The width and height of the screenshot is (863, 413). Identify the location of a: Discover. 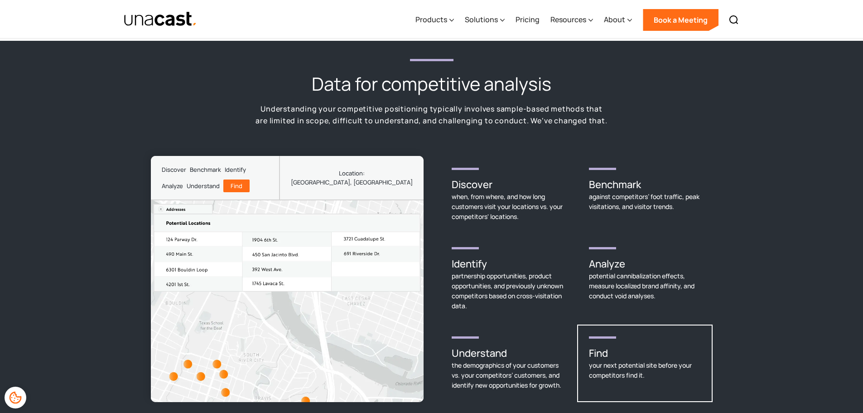
(174, 169).